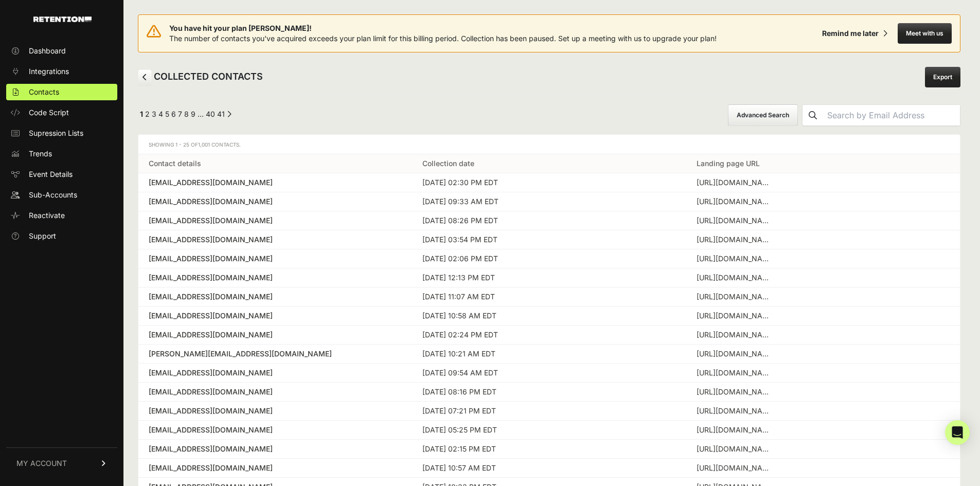 This screenshot has width=980, height=486. What do you see at coordinates (924, 34) in the screenshot?
I see `button: Meet with us` at bounding box center [924, 34].